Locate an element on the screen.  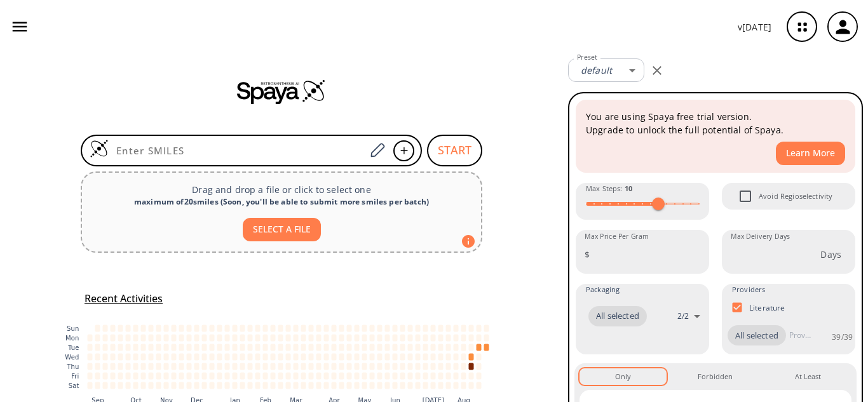
button: Recent Activities is located at coordinates (123, 298).